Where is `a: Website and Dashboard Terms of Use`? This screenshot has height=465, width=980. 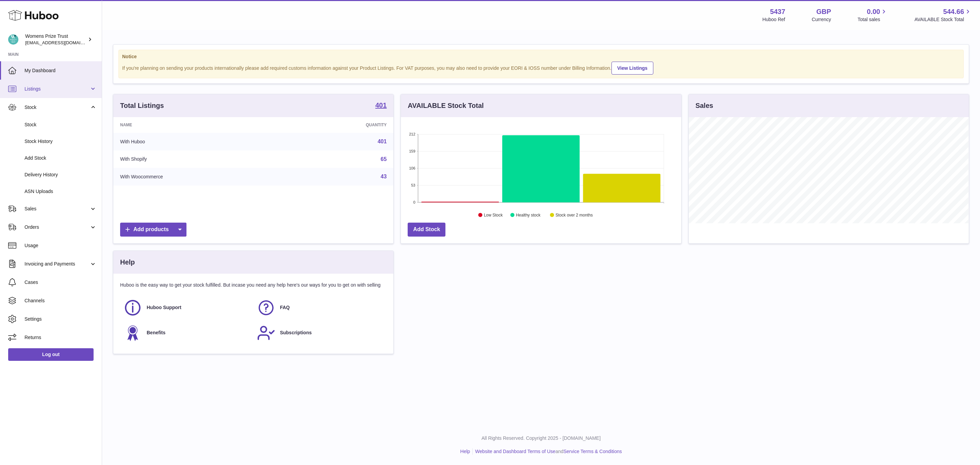
a: Website and Dashboard Terms of Use is located at coordinates (515, 451).